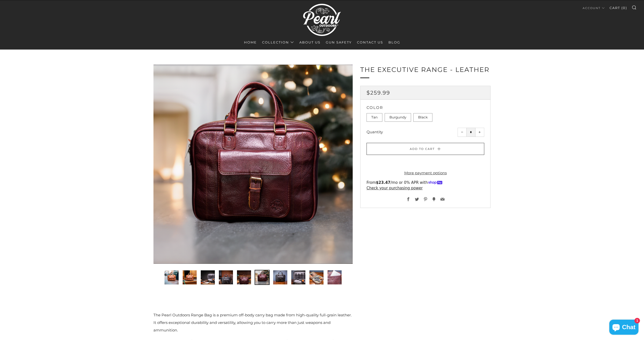 The image size is (644, 340). Describe the element at coordinates (310, 42) in the screenshot. I see `a: About Us` at that location.